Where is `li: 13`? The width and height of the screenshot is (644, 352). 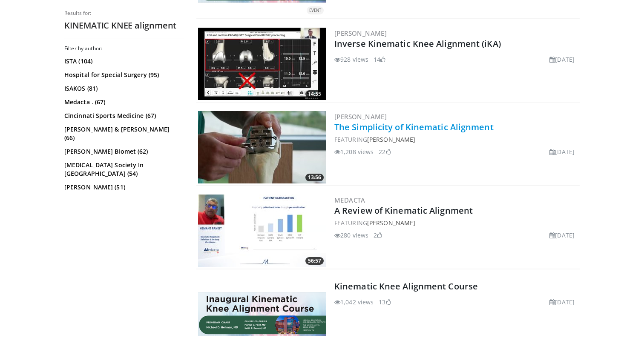
li: 13 is located at coordinates (385, 302).